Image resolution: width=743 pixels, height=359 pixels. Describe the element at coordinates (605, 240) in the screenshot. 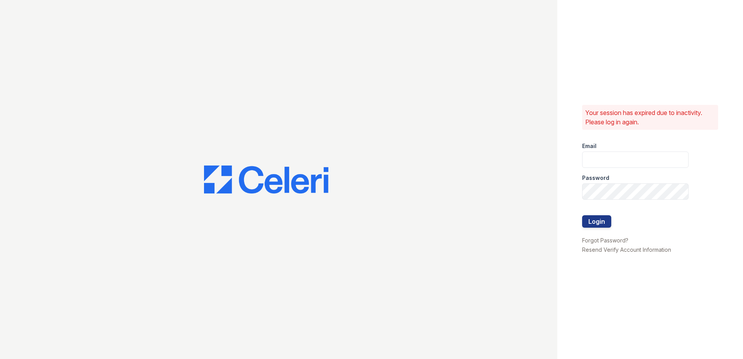

I see `a: Forgot Password?` at that location.